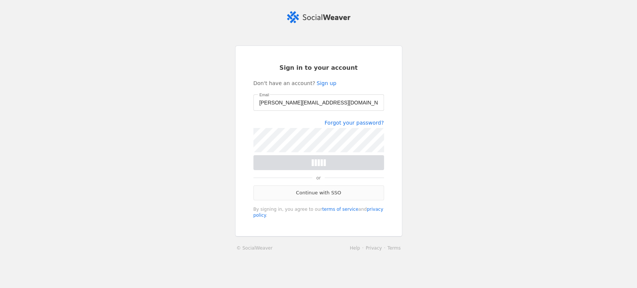 Image resolution: width=637 pixels, height=288 pixels. What do you see at coordinates (255, 248) in the screenshot?
I see `a: © SocialWeaver` at bounding box center [255, 248].